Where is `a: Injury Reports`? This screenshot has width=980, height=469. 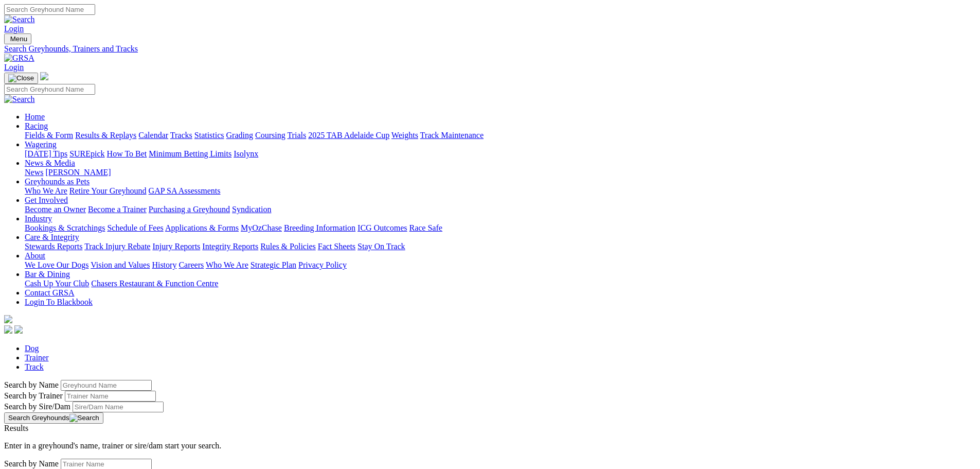
a: Injury Reports is located at coordinates (176, 246).